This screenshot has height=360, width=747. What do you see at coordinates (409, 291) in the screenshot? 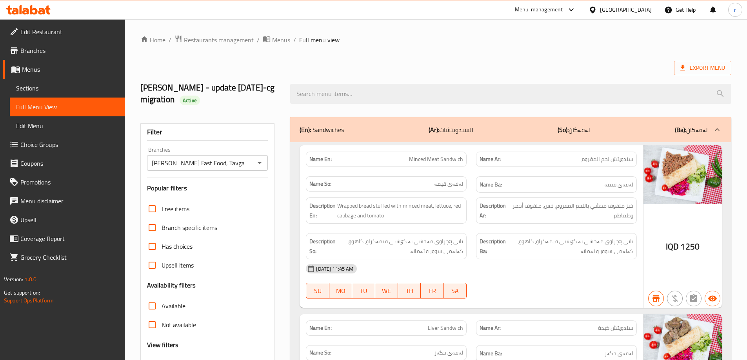
I see `button: TH` at bounding box center [409, 291].